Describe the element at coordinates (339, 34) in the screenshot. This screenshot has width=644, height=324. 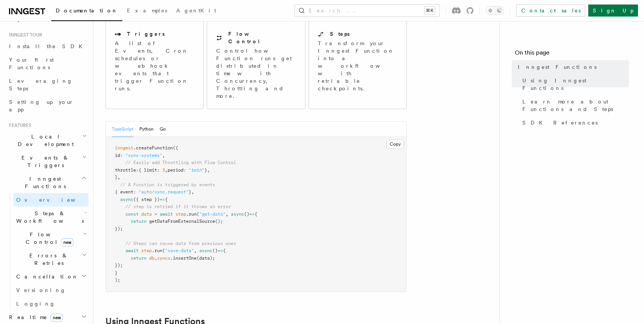
I see `h2: Steps` at that location.